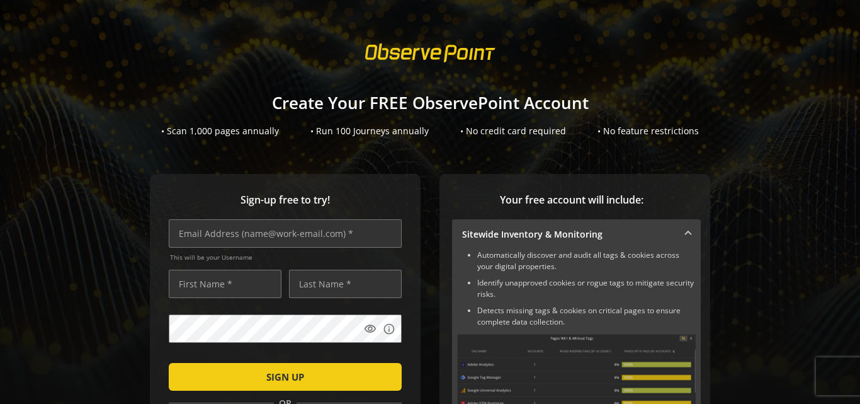 The height and width of the screenshot is (404, 860). What do you see at coordinates (370, 329) in the screenshot?
I see `mat-icon: visibility` at bounding box center [370, 329].